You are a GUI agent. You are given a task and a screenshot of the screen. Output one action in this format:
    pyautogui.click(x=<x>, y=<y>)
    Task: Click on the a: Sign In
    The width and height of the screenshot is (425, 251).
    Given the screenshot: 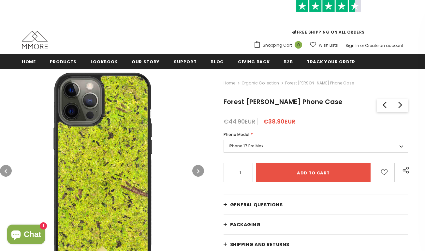 What is the action you would take?
    pyautogui.click(x=353, y=45)
    